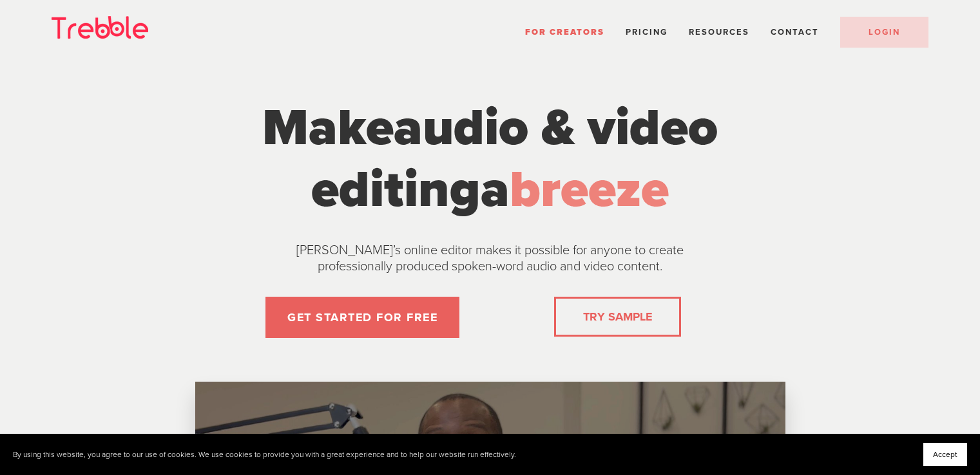 This screenshot has width=980, height=475. Describe the element at coordinates (945, 455) in the screenshot. I see `button: Accept` at that location.